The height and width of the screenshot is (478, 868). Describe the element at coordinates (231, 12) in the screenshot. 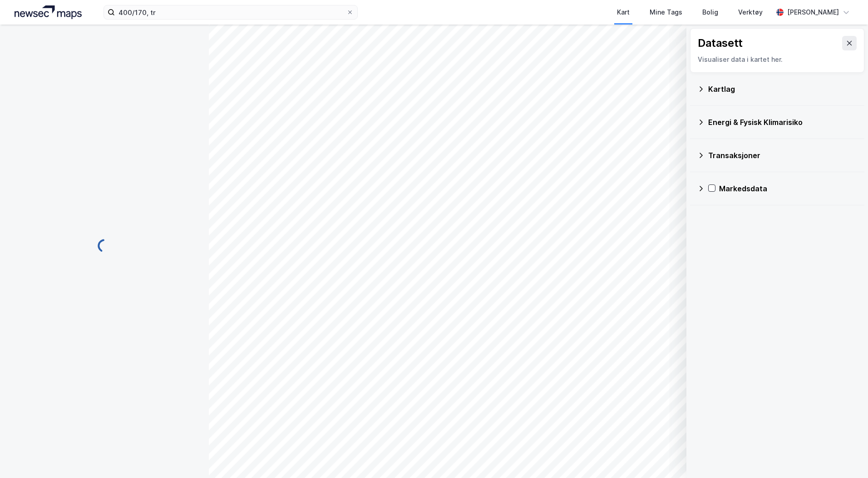

I see `input: Søk på adresse, matrikkel, gårdeiere, leietakere eller personer` at that location.